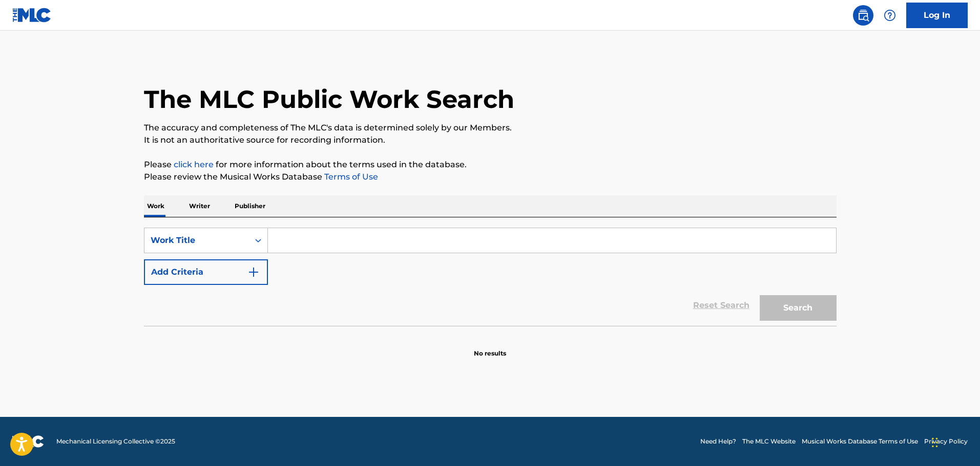 This screenshot has height=466, width=980. What do you see at coordinates (890, 15) in the screenshot?
I see `div: Help` at bounding box center [890, 15].